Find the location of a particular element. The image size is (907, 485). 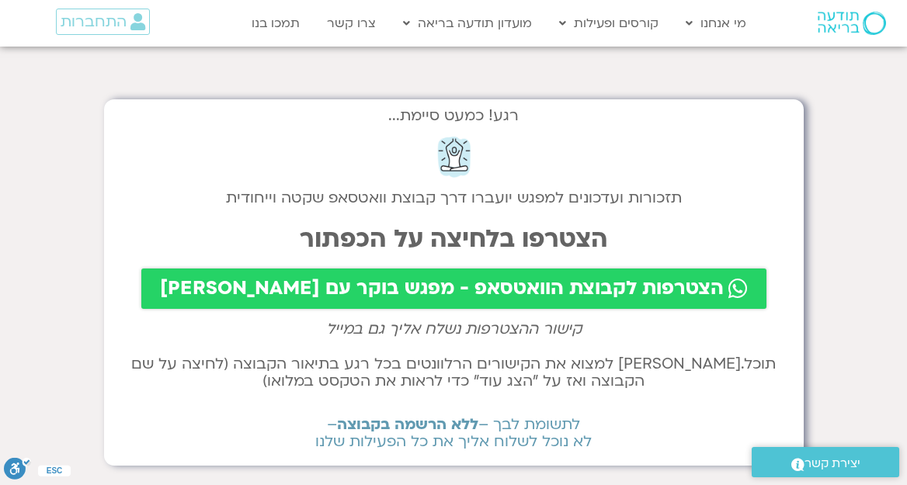

img: תודעה בריאה is located at coordinates (852, 23).